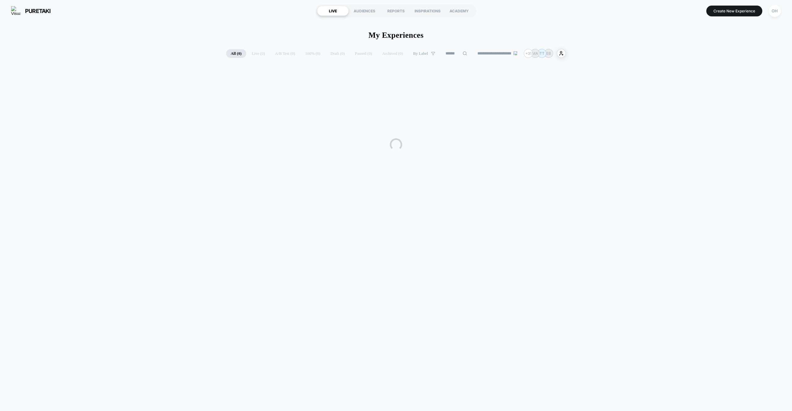 The height and width of the screenshot is (411, 792). Describe the element at coordinates (31, 11) in the screenshot. I see `button: puretaki` at that location.